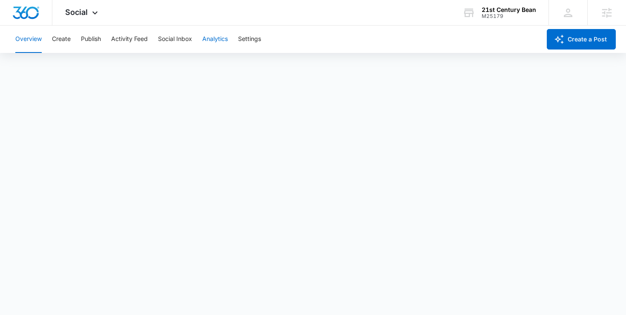 This screenshot has width=626, height=315. What do you see at coordinates (509, 10) in the screenshot?
I see `div: account name` at bounding box center [509, 10].